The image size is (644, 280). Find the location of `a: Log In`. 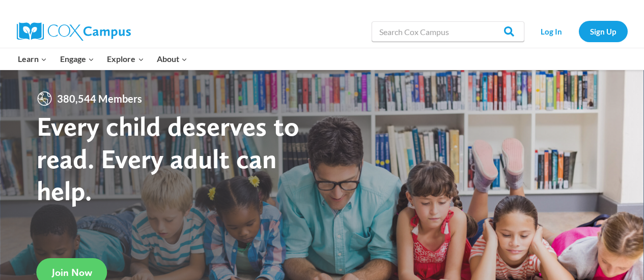

a: Log In is located at coordinates (552, 31).